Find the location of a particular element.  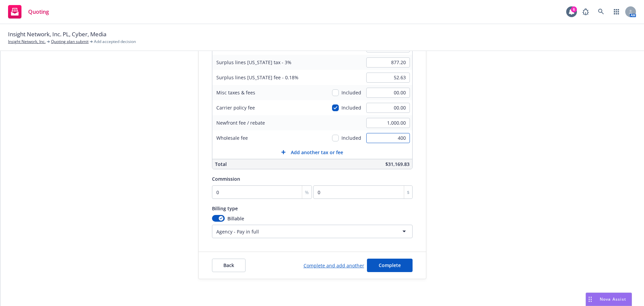

span: Quoting is located at coordinates (39, 11).